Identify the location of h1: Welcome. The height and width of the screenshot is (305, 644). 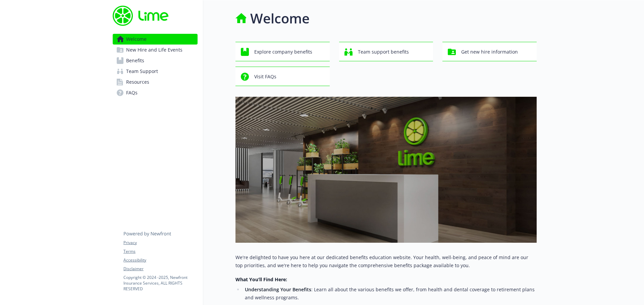
(280, 18).